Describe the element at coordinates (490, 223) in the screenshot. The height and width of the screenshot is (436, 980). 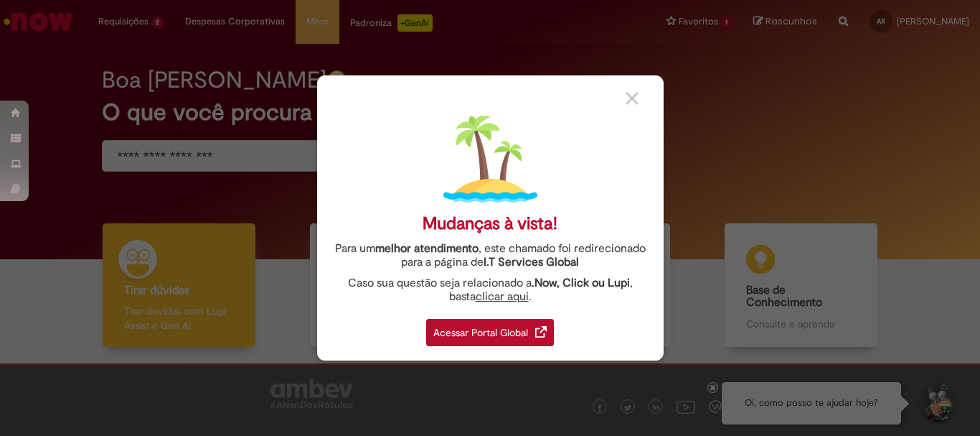
I see `div: Mudanças à vista!` at that location.